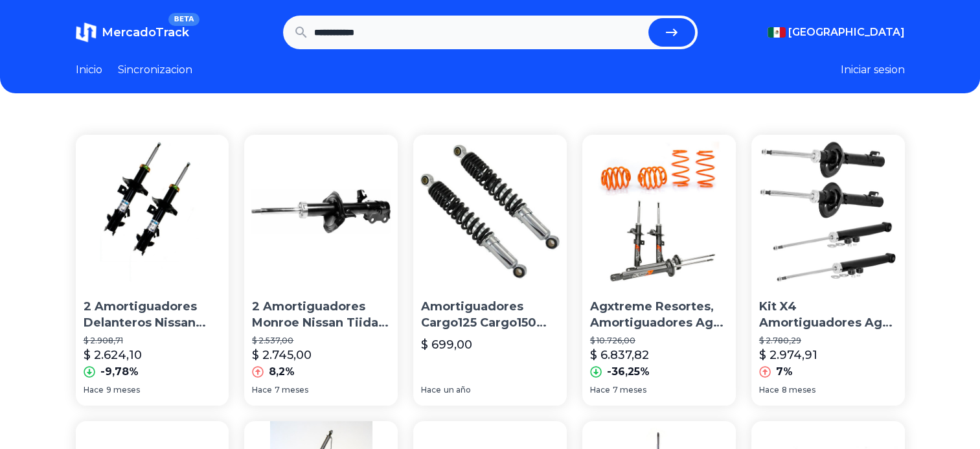  What do you see at coordinates (457, 390) in the screenshot?
I see `span: un año` at bounding box center [457, 390].